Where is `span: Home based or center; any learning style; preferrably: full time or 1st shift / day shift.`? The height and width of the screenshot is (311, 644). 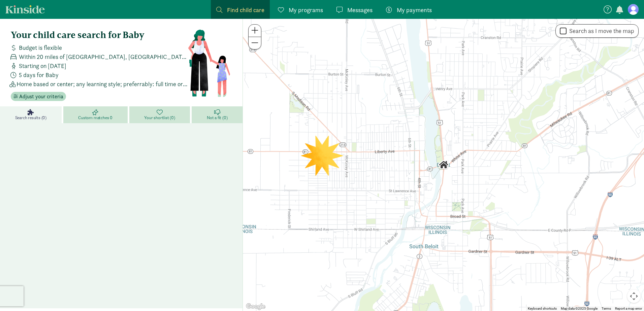
span: Home based or center; any learning style; preferrably: full time or 1st shift / day shift. is located at coordinates (102, 84).